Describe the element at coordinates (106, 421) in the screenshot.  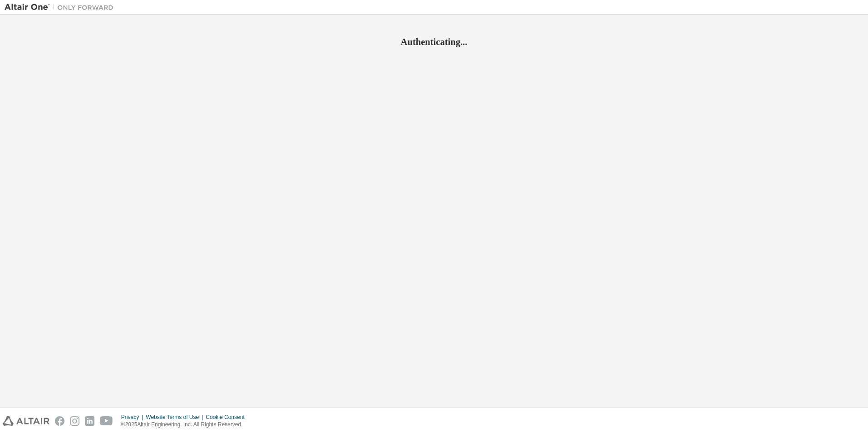
I see `img: youtube.svg` at that location.